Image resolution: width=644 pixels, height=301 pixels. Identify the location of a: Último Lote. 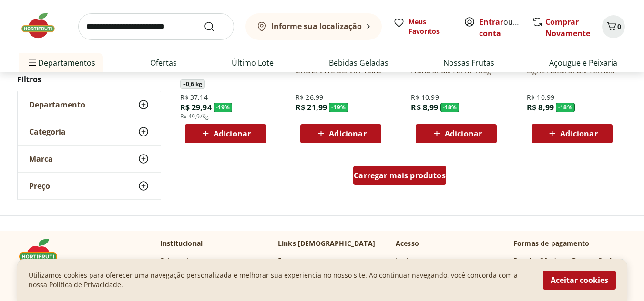
(252, 63).